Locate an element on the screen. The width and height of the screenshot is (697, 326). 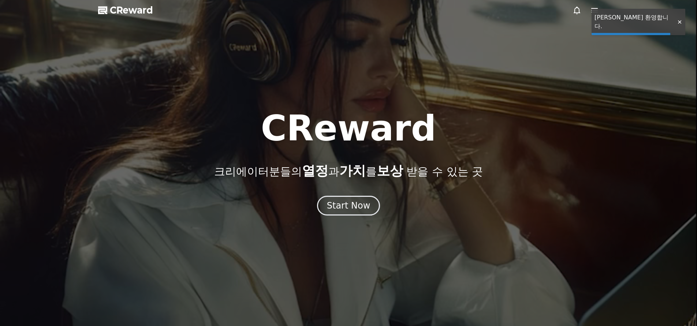
span: 열정 is located at coordinates (315, 171).